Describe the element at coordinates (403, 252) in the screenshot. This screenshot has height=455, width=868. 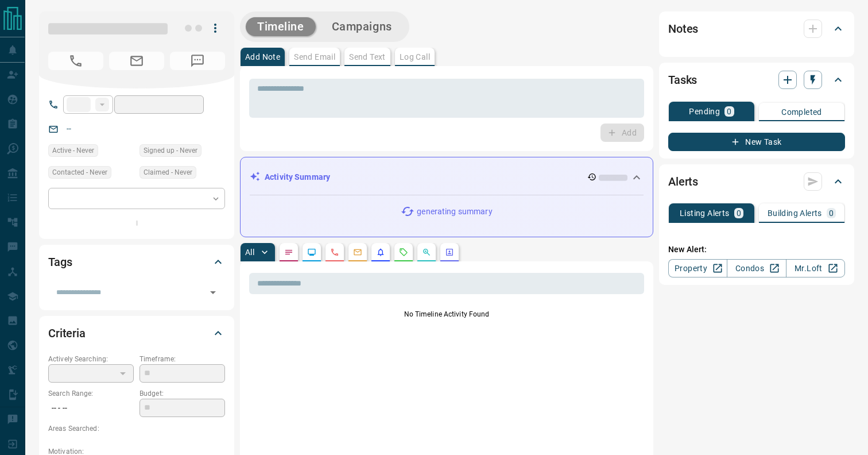
I see `svg: Requests` at that location.